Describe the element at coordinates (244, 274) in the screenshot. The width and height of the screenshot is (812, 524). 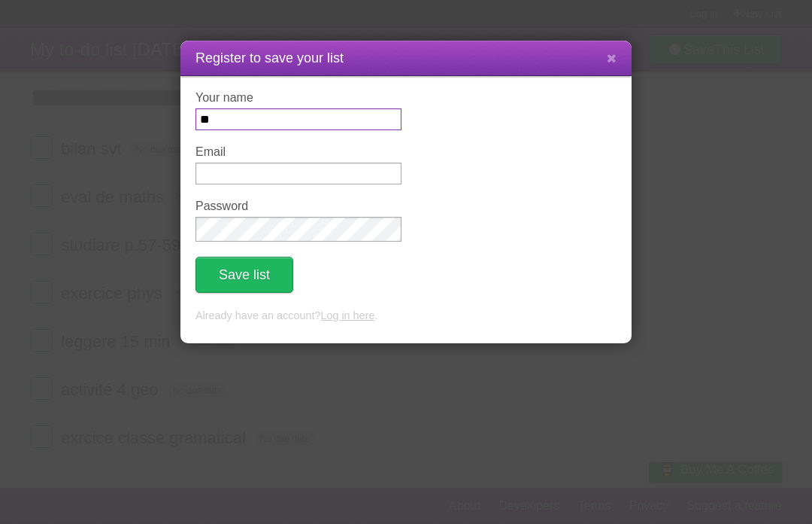
I see `button: Save list` at that location.